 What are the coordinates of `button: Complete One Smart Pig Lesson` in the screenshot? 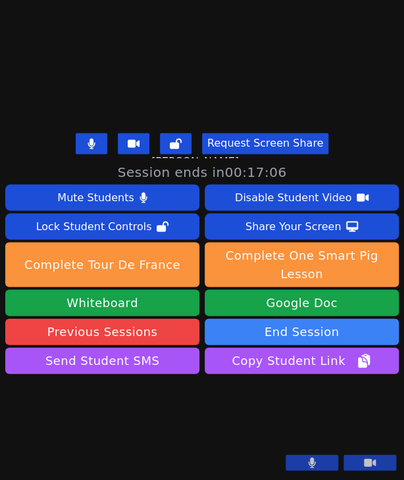 It's located at (301, 264).